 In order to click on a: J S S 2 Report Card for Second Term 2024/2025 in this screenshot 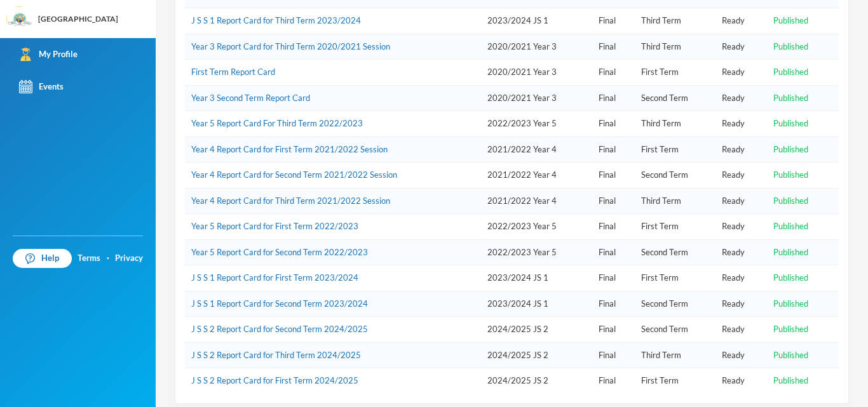, I will do `click(280, 328)`.